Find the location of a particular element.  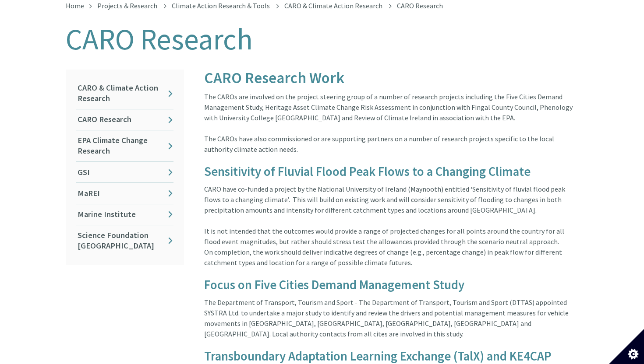

div: CARO have co-funded a project by the National University of Ireland (Maynooth) entitled ‘Sensitiv... is located at coordinates (391, 205).